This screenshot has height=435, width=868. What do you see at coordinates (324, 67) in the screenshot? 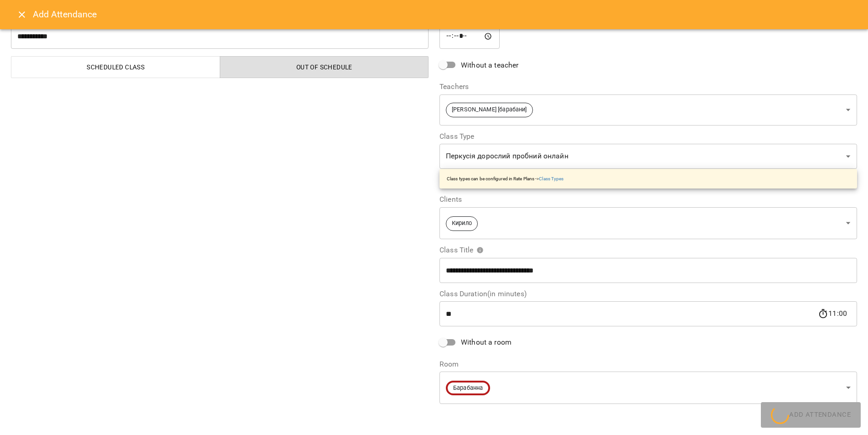
I see `button: Out of Schedule` at bounding box center [324, 67].